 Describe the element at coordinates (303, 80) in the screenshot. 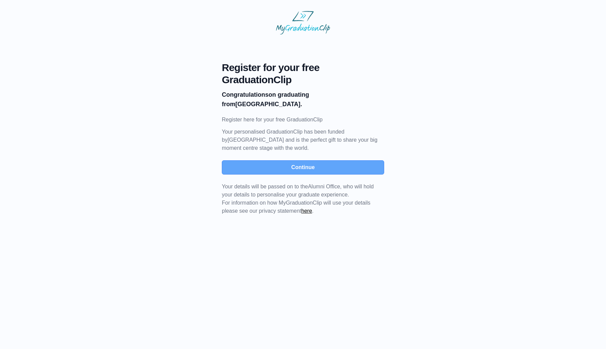

I see `span: GraduationClip` at that location.